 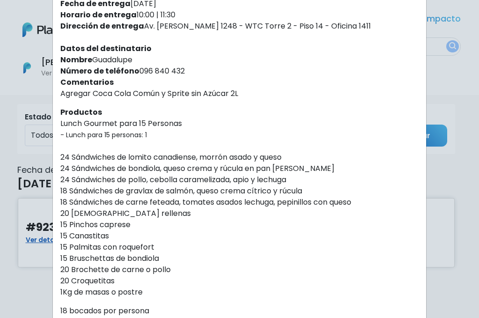 What do you see at coordinates (239, 224) in the screenshot?
I see `p: 24 Sándwiches de lomito canadiense, morrón asado y queso 24 Sándwiches de bondiola, queso crema y...` at bounding box center [239, 224].